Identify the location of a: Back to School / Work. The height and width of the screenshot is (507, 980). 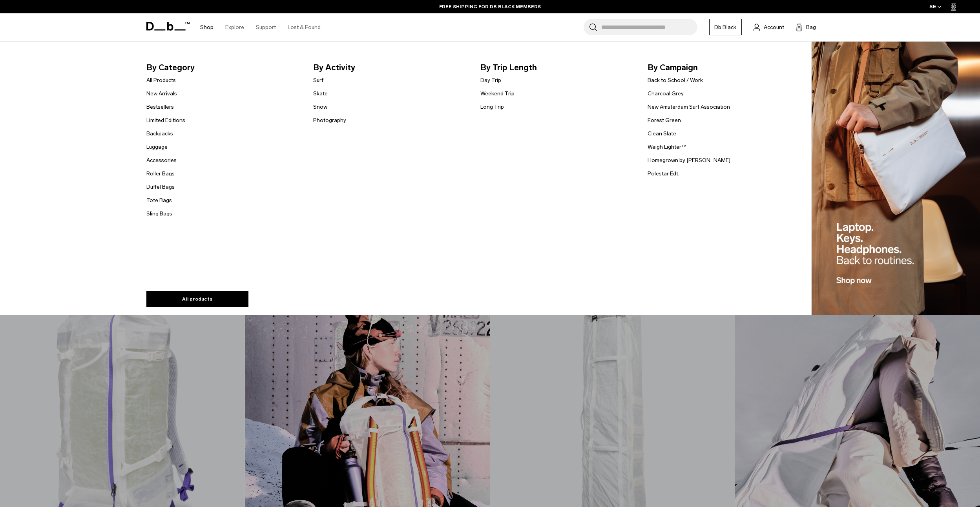
(675, 80).